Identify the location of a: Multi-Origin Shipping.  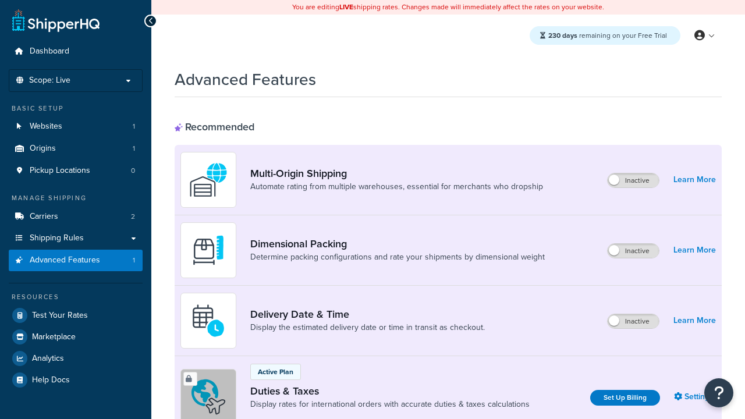
(396, 173).